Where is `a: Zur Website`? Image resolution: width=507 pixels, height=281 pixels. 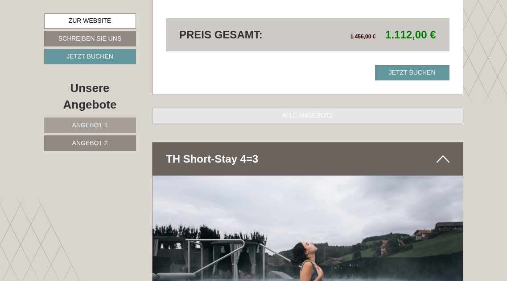 a: Zur Website is located at coordinates (90, 21).